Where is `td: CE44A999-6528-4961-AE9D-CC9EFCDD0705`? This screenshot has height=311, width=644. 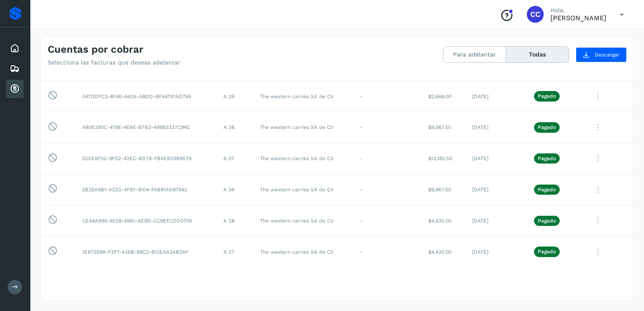
td: CE44A999-6528-4961-AE9D-CC9EFCDD0705 is located at coordinates (146, 221).